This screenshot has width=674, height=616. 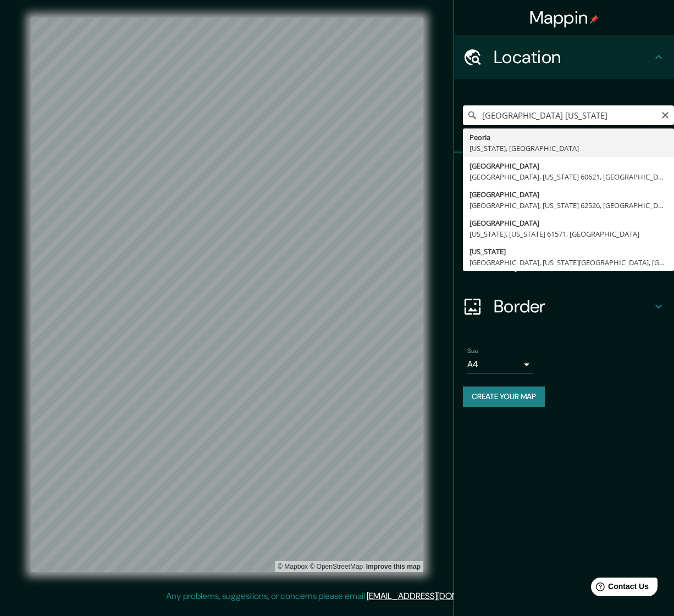 I want to click on div: A4, so click(x=500, y=364).